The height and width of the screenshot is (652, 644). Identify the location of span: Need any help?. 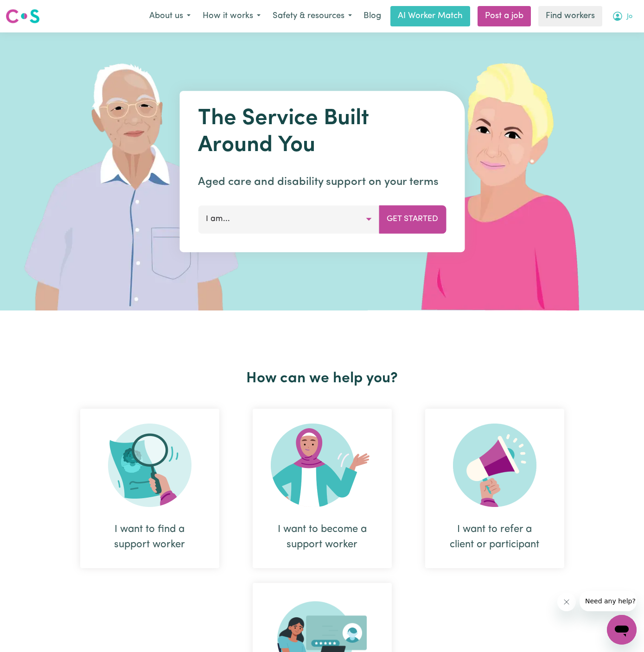
(31, 10).